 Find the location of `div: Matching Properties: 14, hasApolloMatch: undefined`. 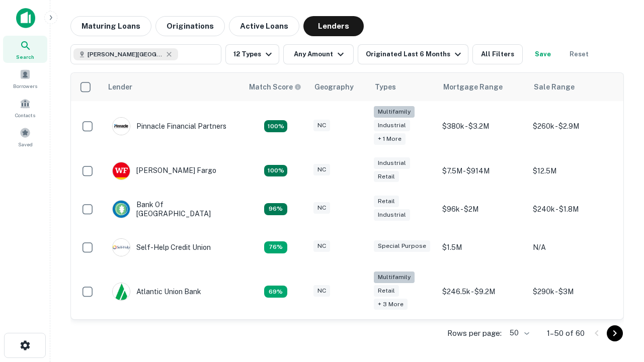

div: Matching Properties: 14, hasApolloMatch: undefined is located at coordinates (276, 209).